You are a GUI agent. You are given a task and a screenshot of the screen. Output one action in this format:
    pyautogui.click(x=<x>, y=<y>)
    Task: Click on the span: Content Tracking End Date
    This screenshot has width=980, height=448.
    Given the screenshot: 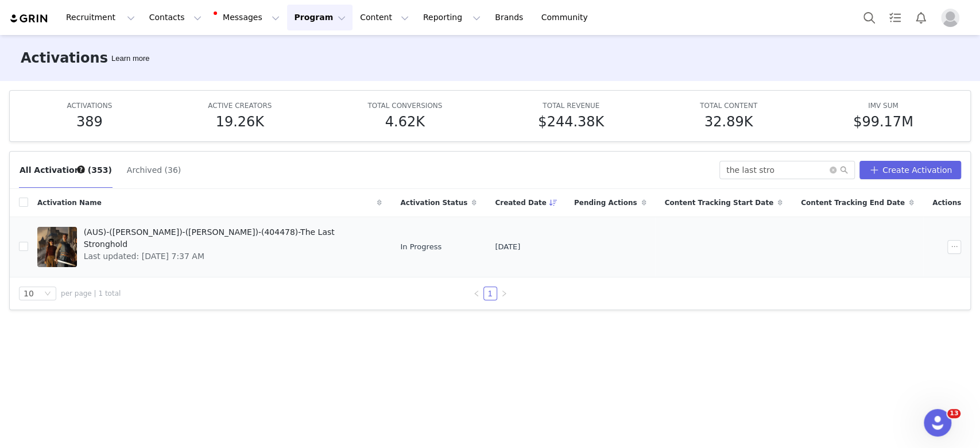 What is the action you would take?
    pyautogui.click(x=853, y=203)
    